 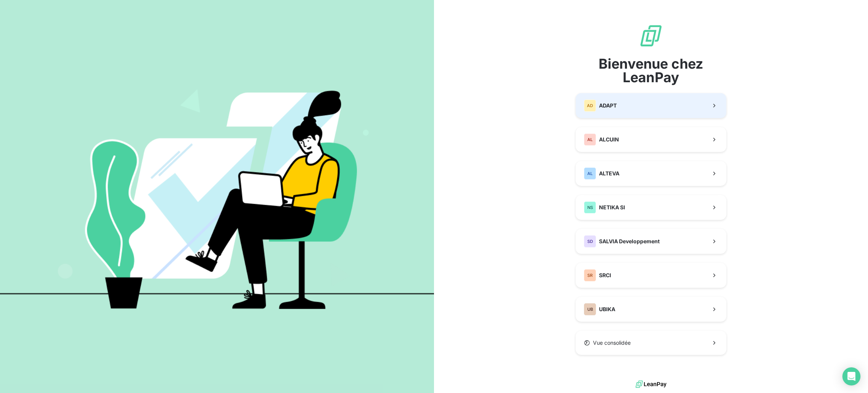 What do you see at coordinates (651, 343) in the screenshot?
I see `button: Vue consolidée` at bounding box center [651, 343].